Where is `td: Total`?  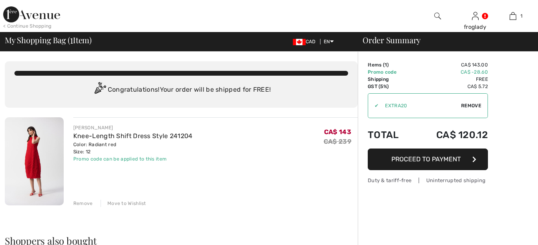 td: Total is located at coordinates (390, 135).